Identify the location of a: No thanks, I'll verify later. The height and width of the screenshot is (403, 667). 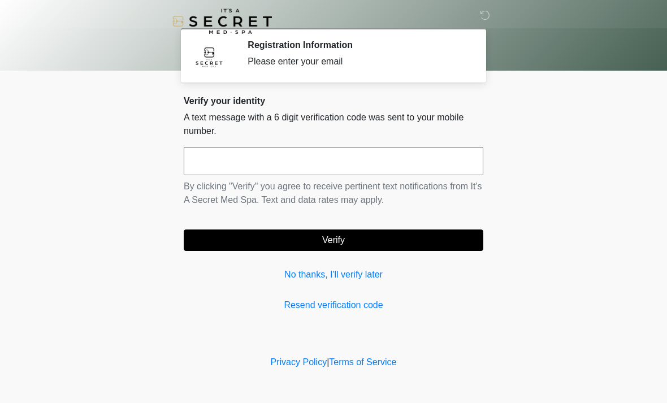
(333, 275).